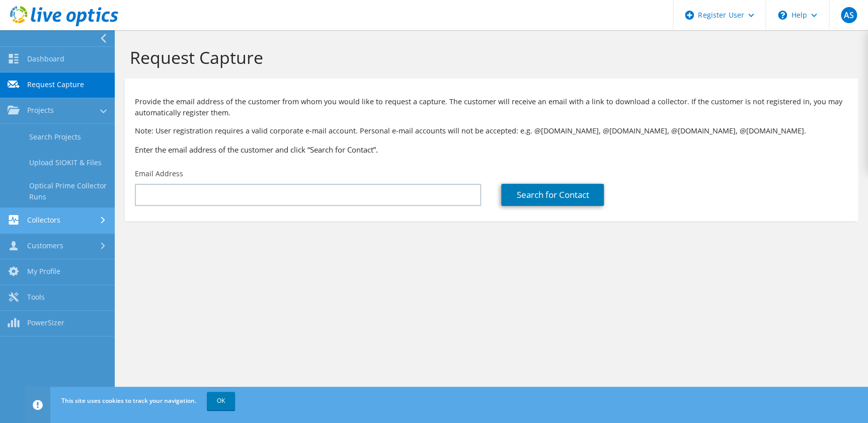 Image resolution: width=868 pixels, height=423 pixels. Describe the element at coordinates (849, 15) in the screenshot. I see `span: AS` at that location.